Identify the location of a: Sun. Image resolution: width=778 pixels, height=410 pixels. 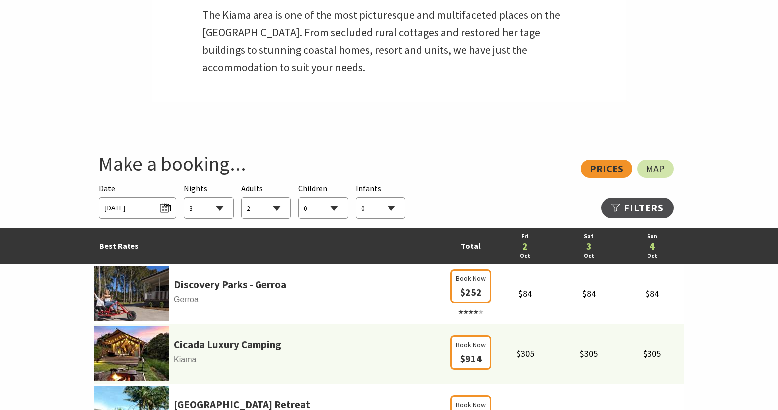
(652, 236).